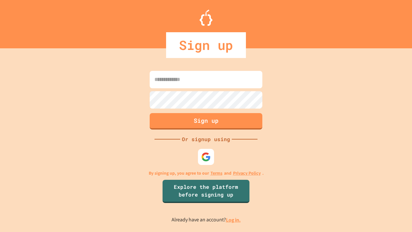  Describe the element at coordinates (216, 173) in the screenshot. I see `a: Terms` at that location.